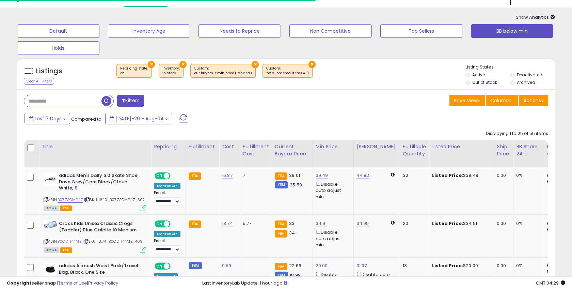  What do you see at coordinates (512, 31) in the screenshot?
I see `button: BB below min` at bounding box center [512, 31].